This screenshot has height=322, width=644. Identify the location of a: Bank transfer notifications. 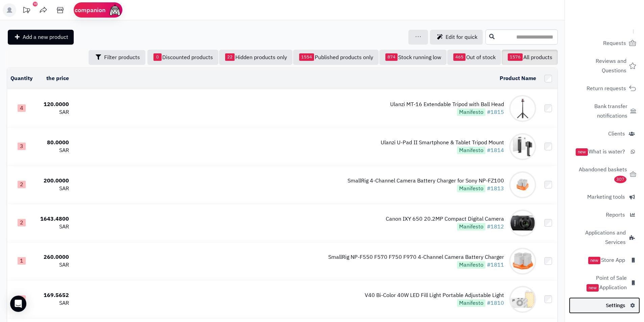
(604, 111).